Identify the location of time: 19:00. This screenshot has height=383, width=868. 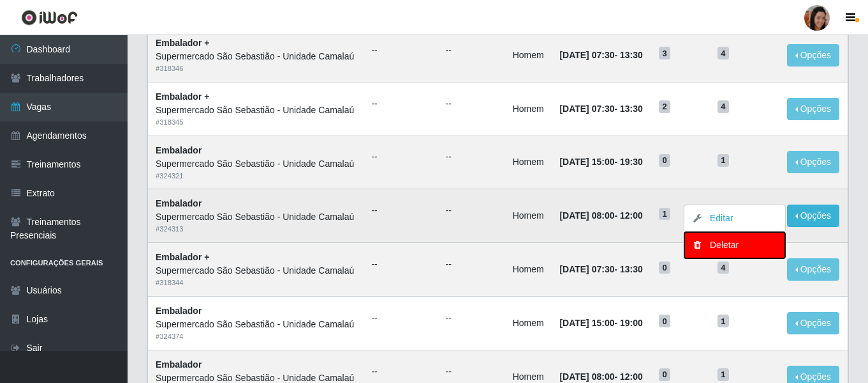
(632, 323).